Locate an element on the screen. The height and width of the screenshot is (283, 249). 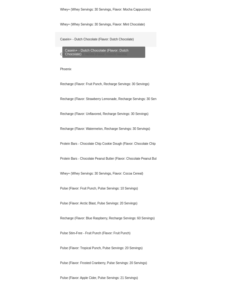
div: Pulse Stim-Free - Fruit Punch (Flavor: Fruit Punch) is located at coordinates (105, 234).